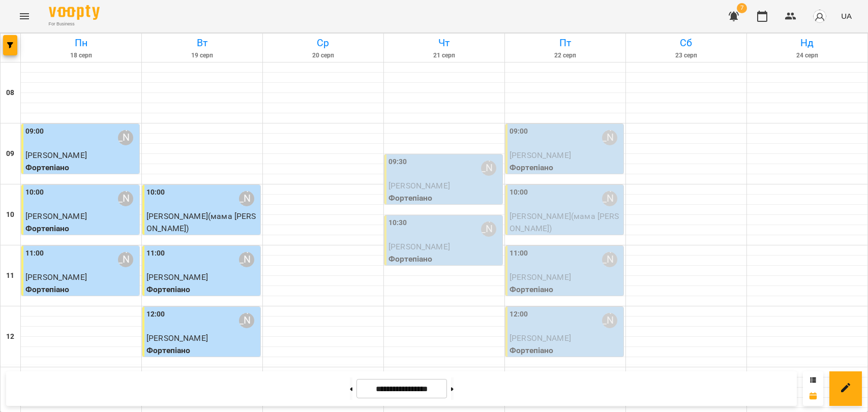 The image size is (868, 412). Describe the element at coordinates (10, 337) in the screenshot. I see `h6: 12` at that location.